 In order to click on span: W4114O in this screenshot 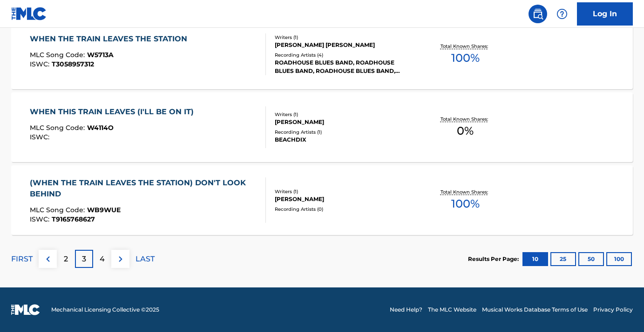, I will do `click(100, 127)`.